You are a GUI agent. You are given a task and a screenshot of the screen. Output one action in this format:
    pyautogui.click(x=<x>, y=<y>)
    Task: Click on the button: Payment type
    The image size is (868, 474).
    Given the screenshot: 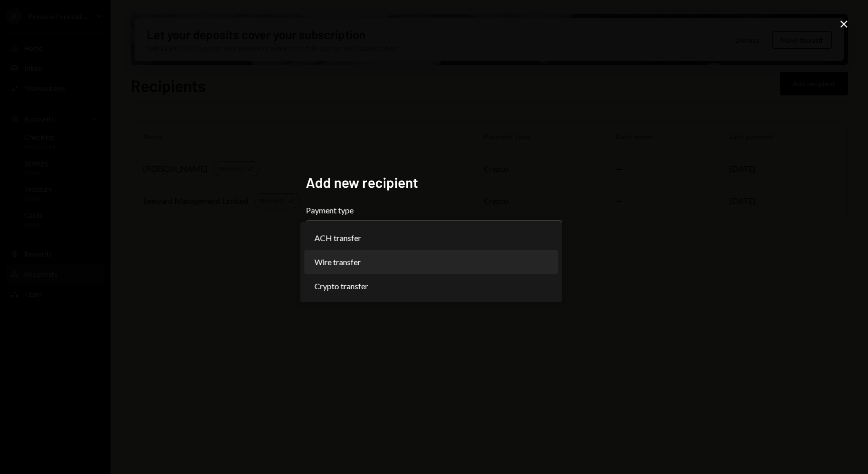 What is the action you would take?
    pyautogui.click(x=434, y=235)
    